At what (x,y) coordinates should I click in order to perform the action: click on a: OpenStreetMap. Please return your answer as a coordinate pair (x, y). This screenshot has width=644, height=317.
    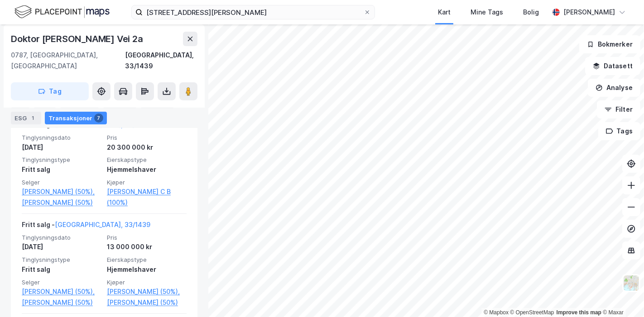
    Looking at the image, I should click on (532, 313).